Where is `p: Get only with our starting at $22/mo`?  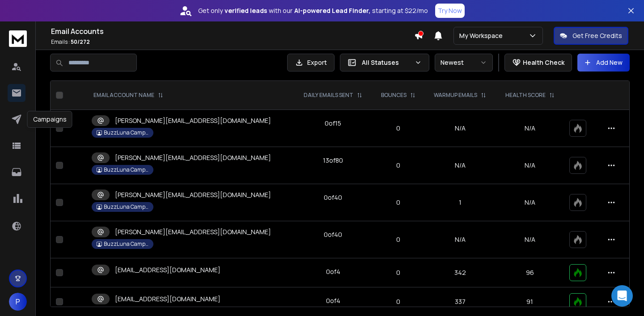 p: Get only with our starting at $22/mo is located at coordinates (313, 11).